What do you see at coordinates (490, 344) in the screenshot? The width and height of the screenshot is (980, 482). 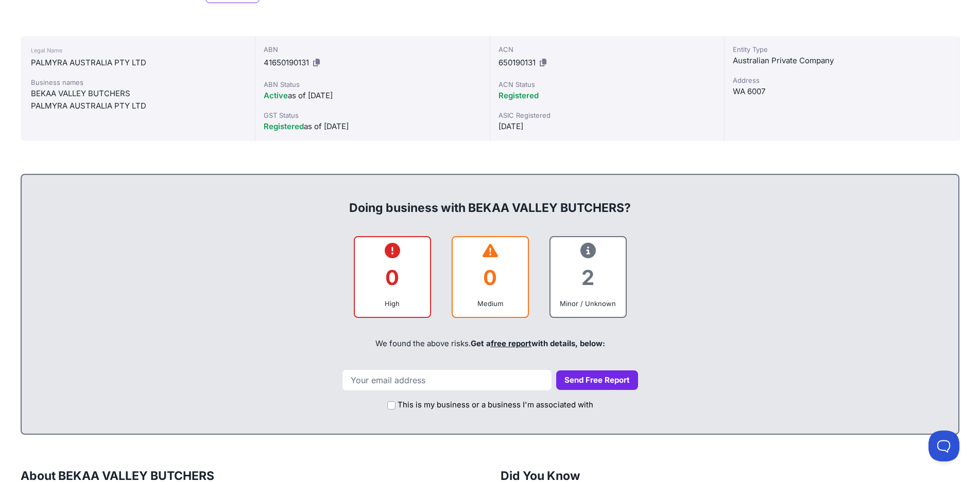 I see `div: We found the above risks.` at bounding box center [490, 344].